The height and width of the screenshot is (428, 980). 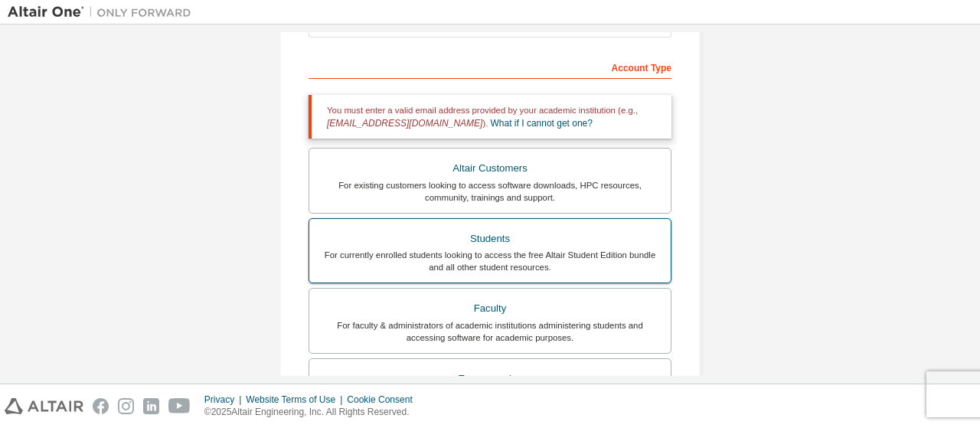 What do you see at coordinates (313, 412) in the screenshot?
I see `p: © 2025 Altair Engineering, Inc. All Rights Reserved.` at bounding box center [313, 412].